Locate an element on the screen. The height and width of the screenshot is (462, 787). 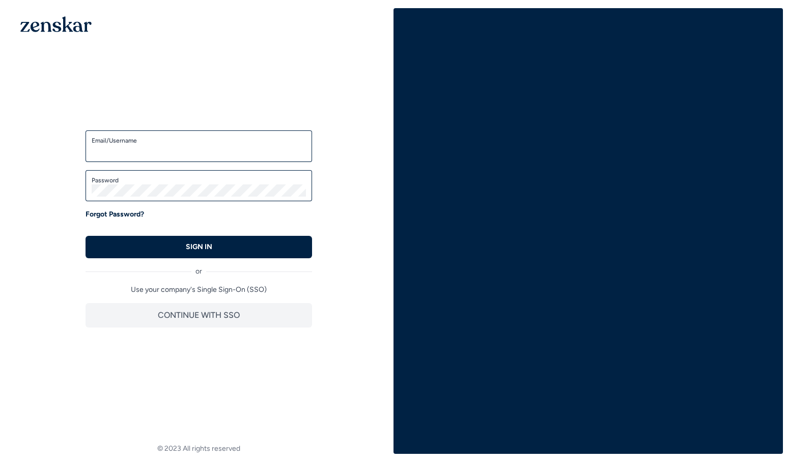
label: Password is located at coordinates (199, 180).